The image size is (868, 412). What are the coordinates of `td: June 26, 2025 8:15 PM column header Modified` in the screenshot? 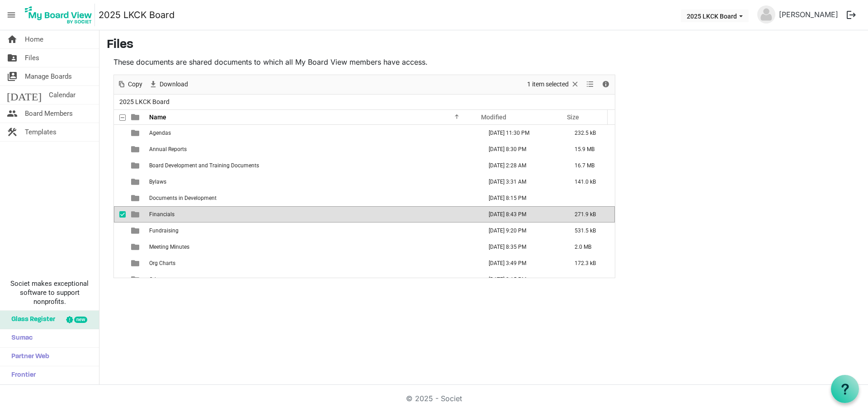 It's located at (522, 280).